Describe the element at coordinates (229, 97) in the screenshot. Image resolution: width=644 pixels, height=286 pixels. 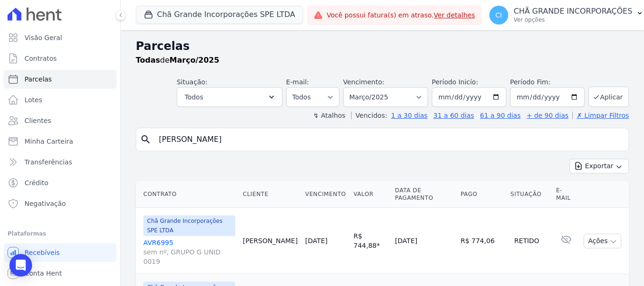
I see `button: Todos` at that location.